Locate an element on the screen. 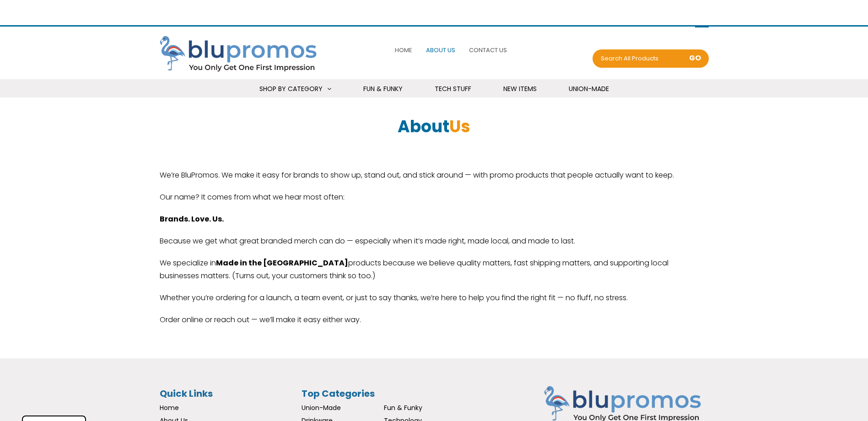 This screenshot has width=868, height=421. h3: Top Categories is located at coordinates (384, 393).